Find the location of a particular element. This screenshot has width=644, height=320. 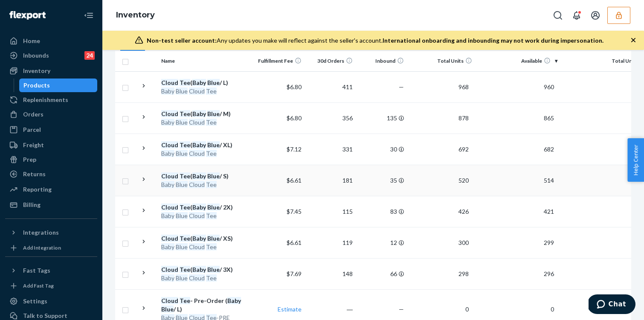

div: ( / XL) is located at coordinates (206, 145).